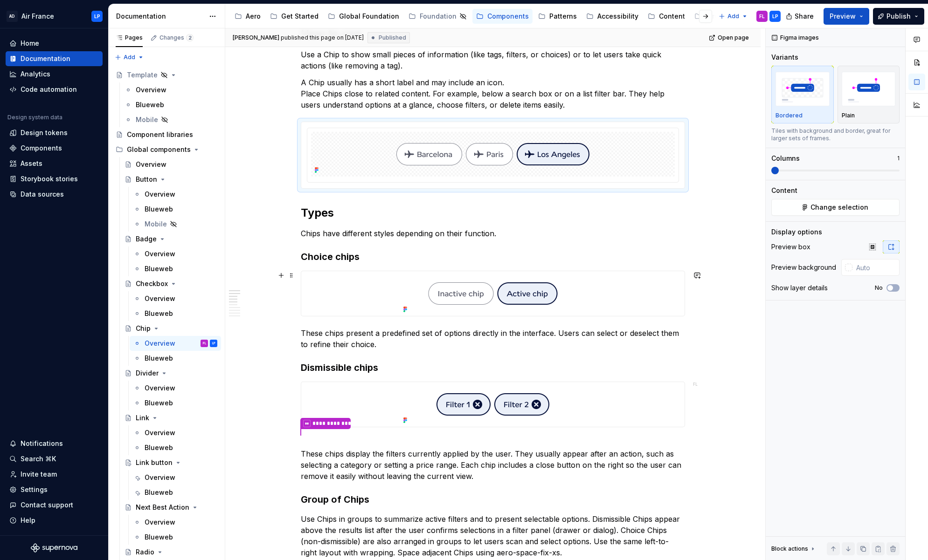 Image resolution: width=928 pixels, height=560 pixels. What do you see at coordinates (44, 133) in the screenshot?
I see `div: Design tokens` at bounding box center [44, 133].